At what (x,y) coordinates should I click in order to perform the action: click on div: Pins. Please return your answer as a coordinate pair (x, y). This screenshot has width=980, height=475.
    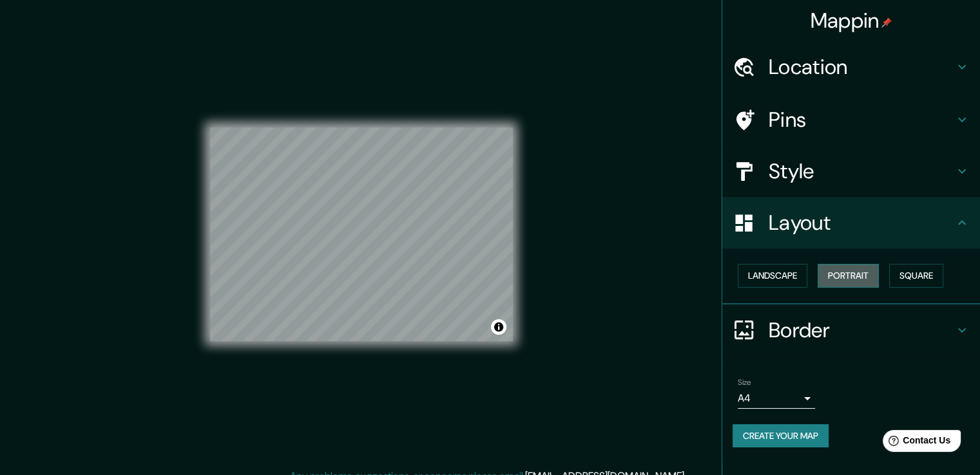
    Looking at the image, I should click on (851, 119).